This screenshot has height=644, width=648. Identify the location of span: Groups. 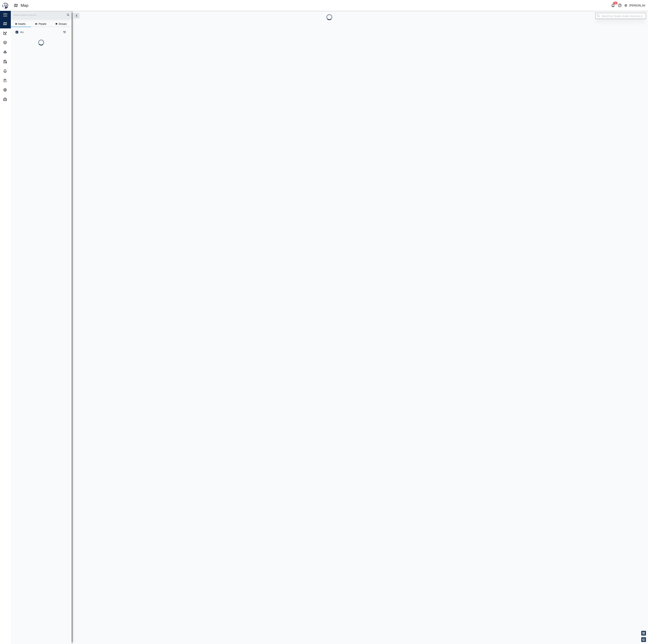
(63, 24).